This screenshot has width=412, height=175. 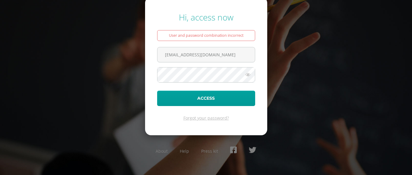 I want to click on a: Help, so click(x=184, y=151).